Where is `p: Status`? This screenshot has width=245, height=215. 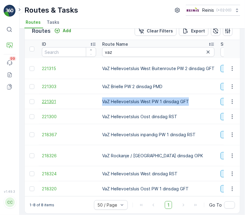 p: Status is located at coordinates (227, 44).